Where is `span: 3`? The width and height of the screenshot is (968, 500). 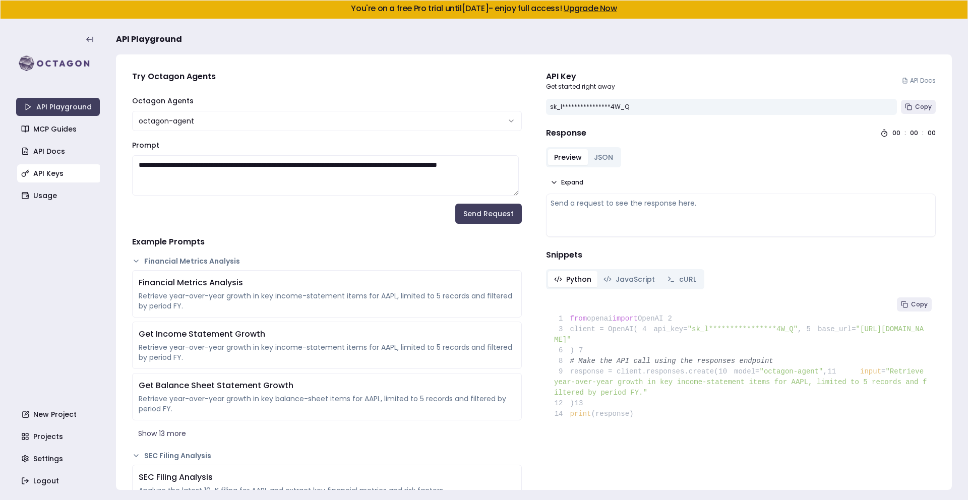
span: 3 is located at coordinates (562, 329).